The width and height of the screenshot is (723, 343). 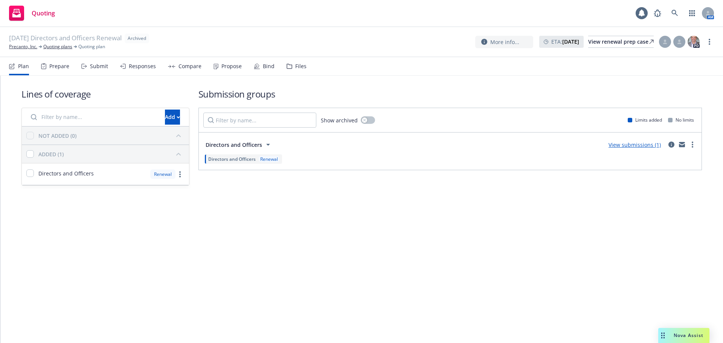 What do you see at coordinates (43, 13) in the screenshot?
I see `span: Quoting` at bounding box center [43, 13].